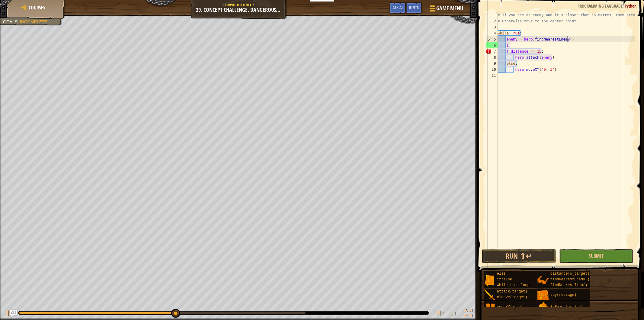 The width and height of the screenshot is (644, 320). What do you see at coordinates (512, 297) in the screenshot?
I see `span: cleave(target)` at bounding box center [512, 297].